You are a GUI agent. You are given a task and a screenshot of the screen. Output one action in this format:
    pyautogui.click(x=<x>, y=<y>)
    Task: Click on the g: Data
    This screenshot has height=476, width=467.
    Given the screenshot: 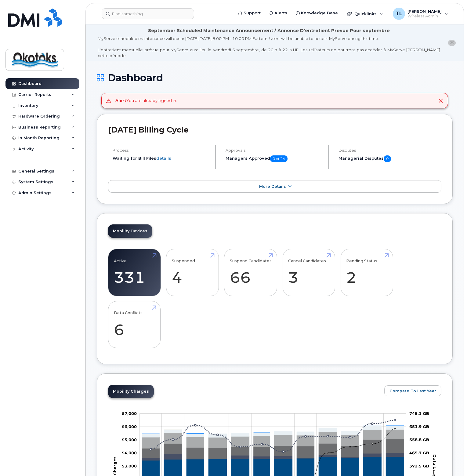 What is the action you would take?
    pyautogui.click(x=273, y=449)
    